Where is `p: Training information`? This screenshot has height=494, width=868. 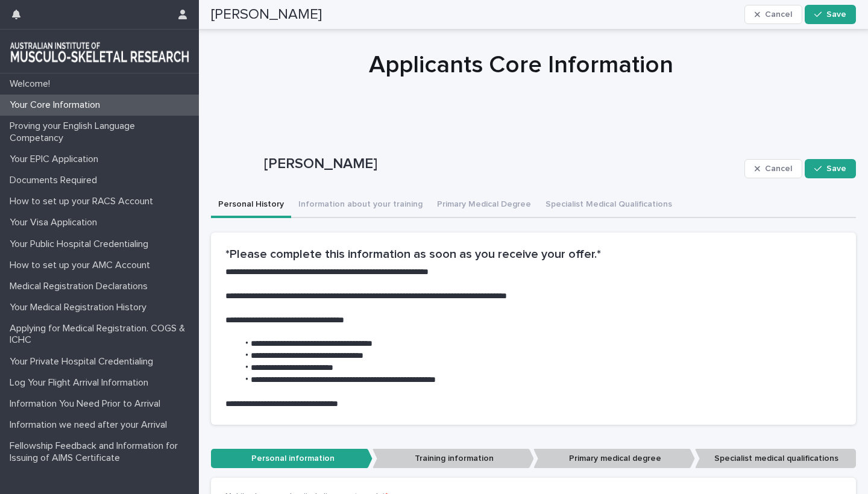 p: Training information is located at coordinates (453, 459).